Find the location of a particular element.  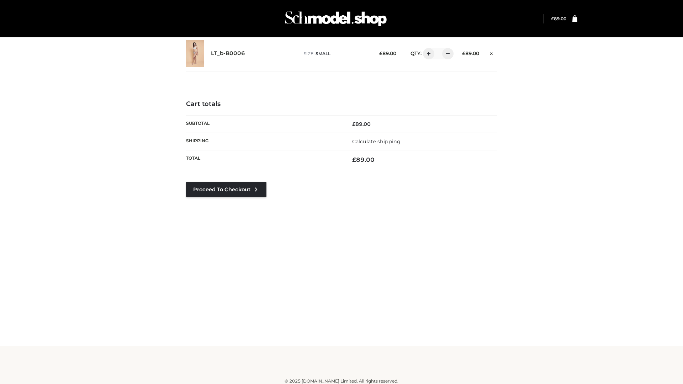

th: Shipping is located at coordinates (264, 141).